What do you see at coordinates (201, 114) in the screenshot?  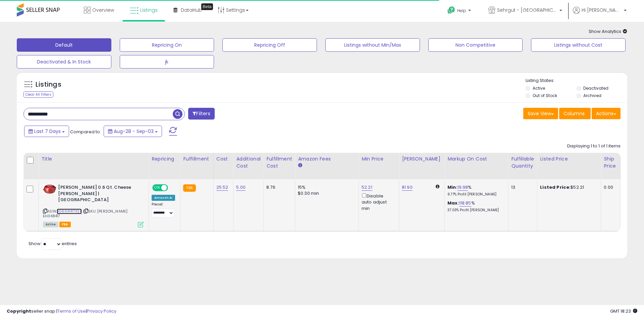 I see `button: Filters` at bounding box center [201, 114].